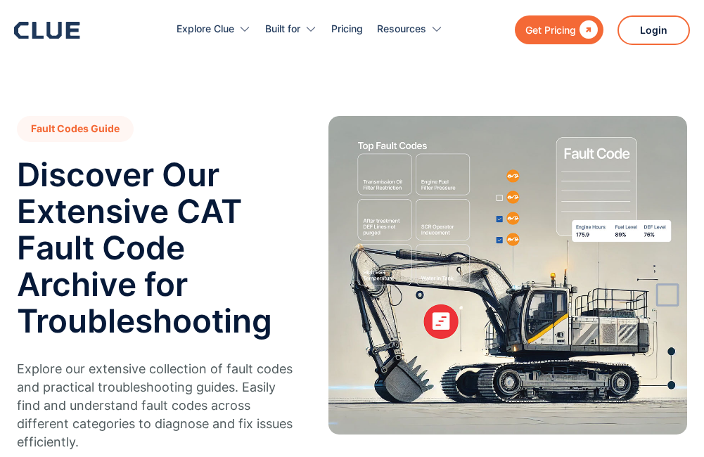 The height and width of the screenshot is (457, 704). I want to click on div: Get Pricing, so click(551, 30).